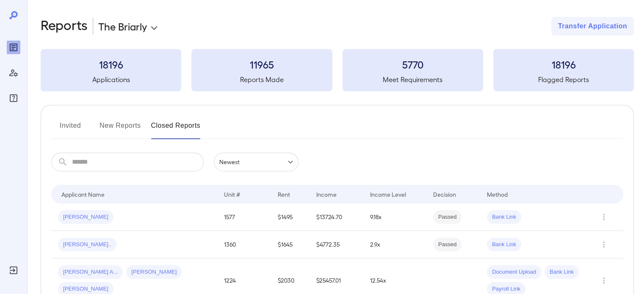 The image size is (644, 294). I want to click on div: Unit #, so click(232, 194).